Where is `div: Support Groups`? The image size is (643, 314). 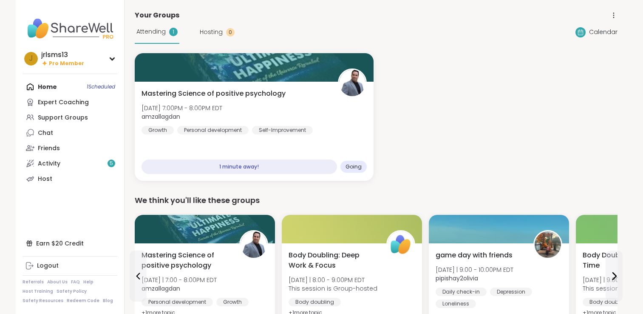 div: Support Groups is located at coordinates (63, 118).